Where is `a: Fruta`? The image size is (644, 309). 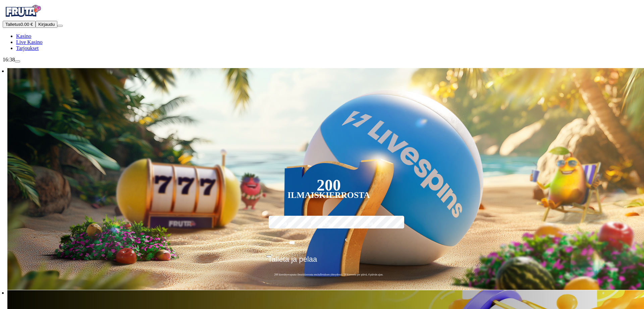
a: Fruta is located at coordinates (23, 17).